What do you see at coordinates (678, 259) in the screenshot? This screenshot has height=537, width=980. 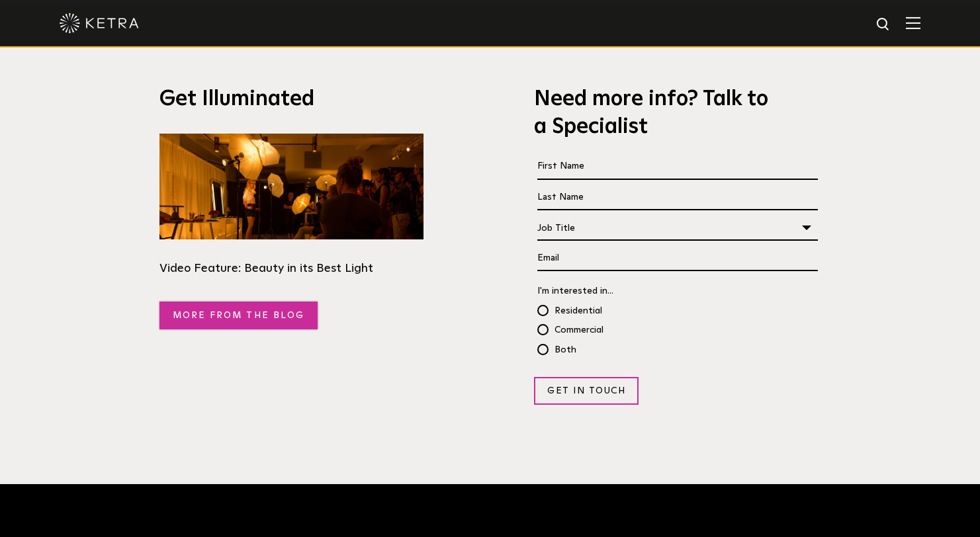 I see `input: Email` at bounding box center [678, 259].